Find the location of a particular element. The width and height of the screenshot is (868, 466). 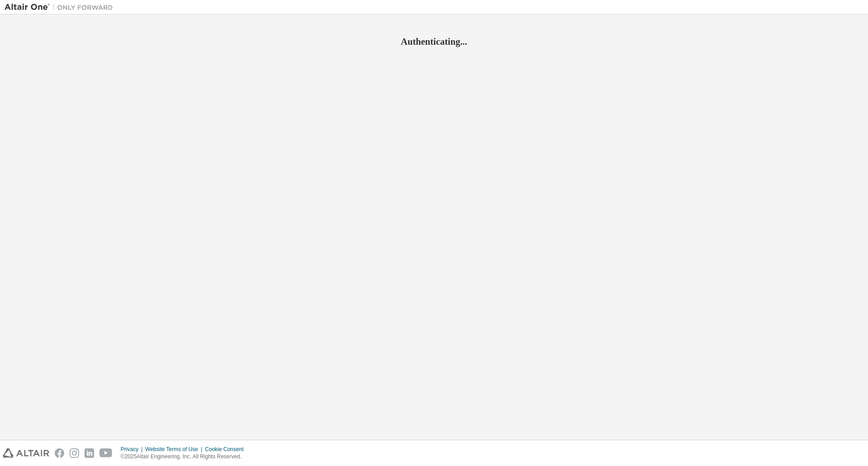

p: © 2025 Altair Engineering, Inc. All Rights Reserved. is located at coordinates (185, 456).